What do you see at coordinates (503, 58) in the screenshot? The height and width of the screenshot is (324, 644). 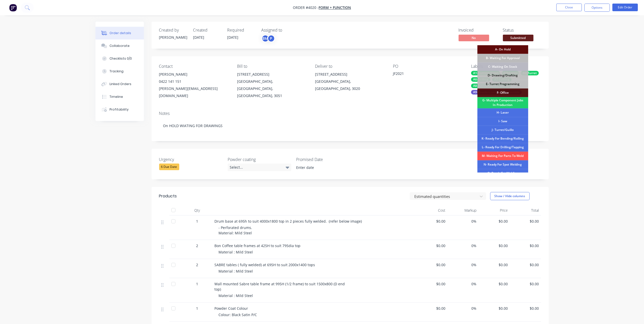 I see `div: B- Waiting For Approval` at bounding box center [503, 58].